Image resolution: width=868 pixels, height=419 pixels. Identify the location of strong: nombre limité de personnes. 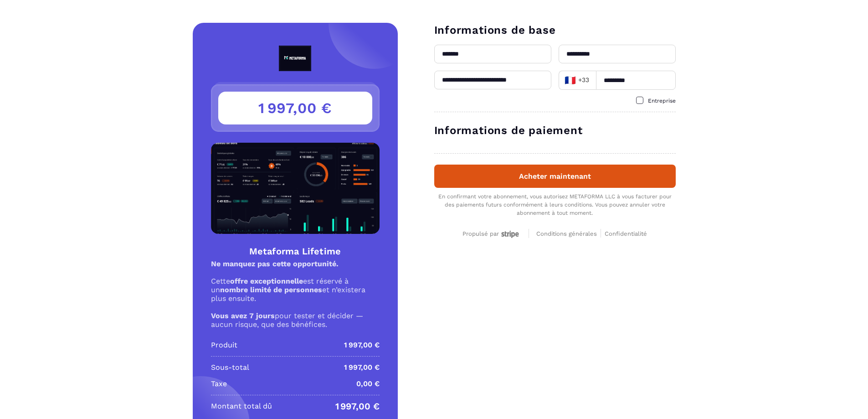
(271, 289).